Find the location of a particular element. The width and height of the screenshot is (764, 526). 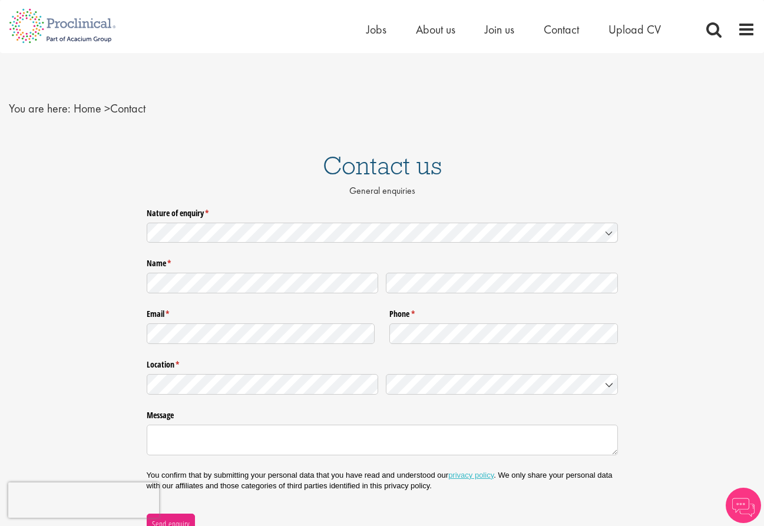

span: Join us is located at coordinates (499, 29).